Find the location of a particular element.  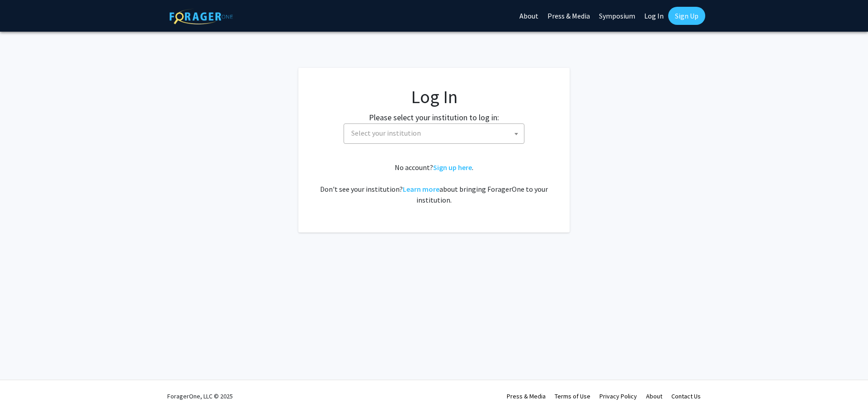

label: Please select your institution to log in: is located at coordinates (434, 117).